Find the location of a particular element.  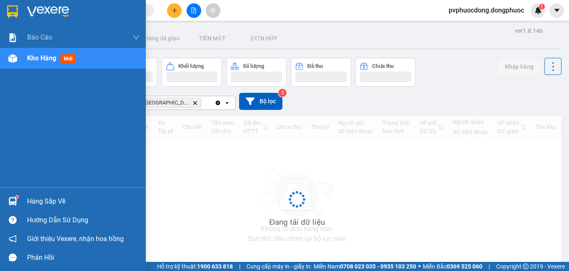

sup: 3 is located at coordinates (282, 93).